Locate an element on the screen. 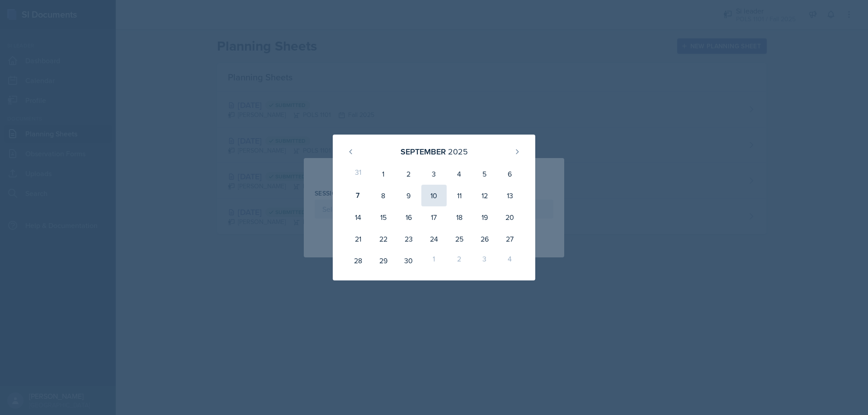  div: 2025 is located at coordinates (458, 151).